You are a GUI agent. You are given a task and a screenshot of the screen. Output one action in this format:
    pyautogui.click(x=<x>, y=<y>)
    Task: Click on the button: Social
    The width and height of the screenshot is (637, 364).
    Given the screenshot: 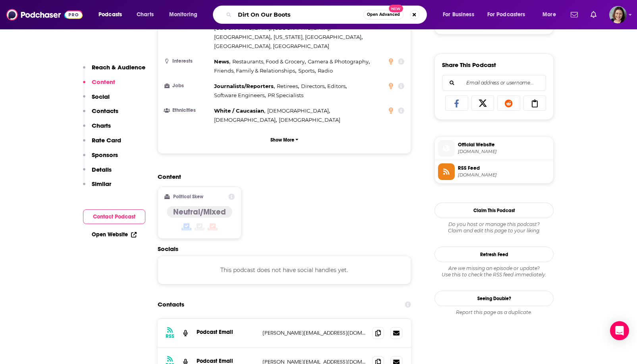 What is the action you would take?
    pyautogui.click(x=96, y=100)
    